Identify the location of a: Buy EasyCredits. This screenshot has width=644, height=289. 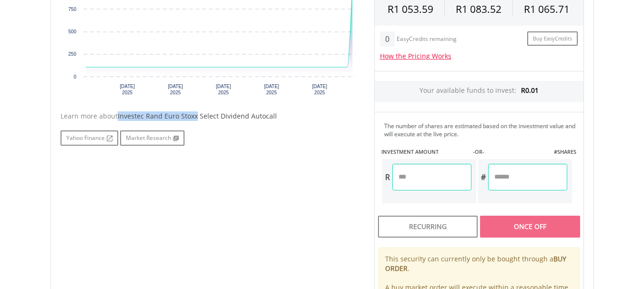
(552, 39).